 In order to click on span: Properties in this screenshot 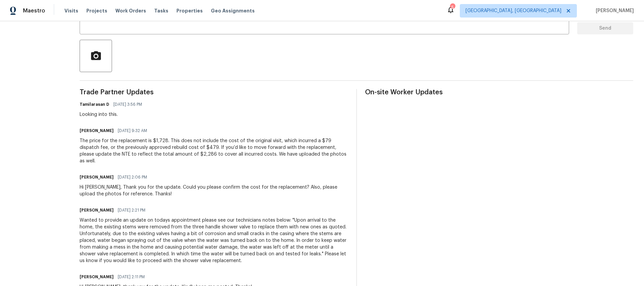, I will do `click(189, 11)`.